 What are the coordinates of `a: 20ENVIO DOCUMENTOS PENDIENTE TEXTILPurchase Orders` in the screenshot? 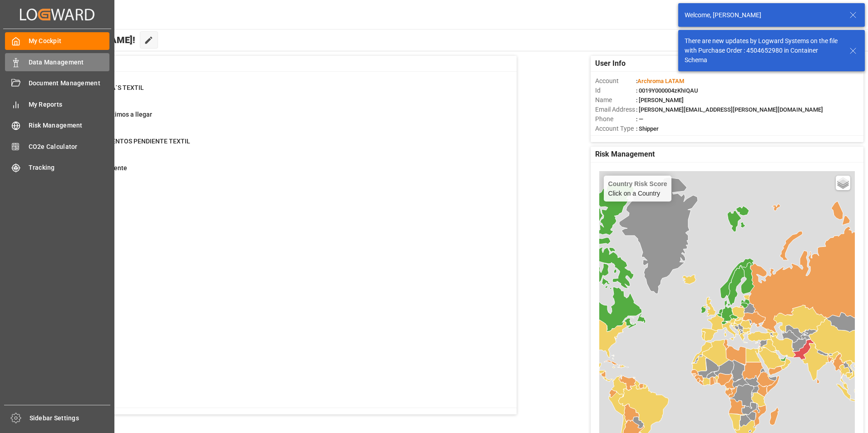 It's located at (276, 146).